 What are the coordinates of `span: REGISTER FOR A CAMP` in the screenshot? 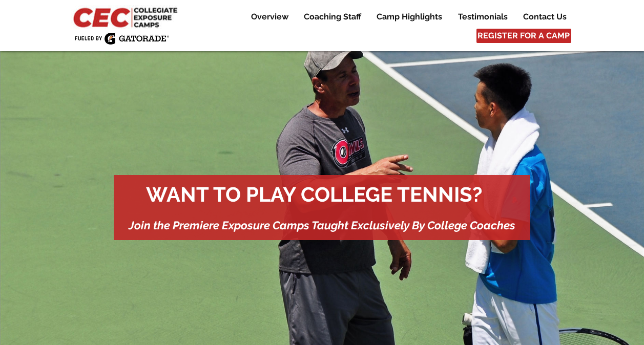 It's located at (523, 36).